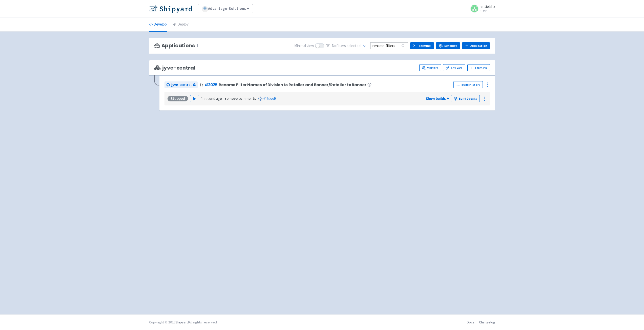 The height and width of the screenshot is (330, 644). What do you see at coordinates (422, 46) in the screenshot?
I see `a: Terminal` at bounding box center [422, 46].